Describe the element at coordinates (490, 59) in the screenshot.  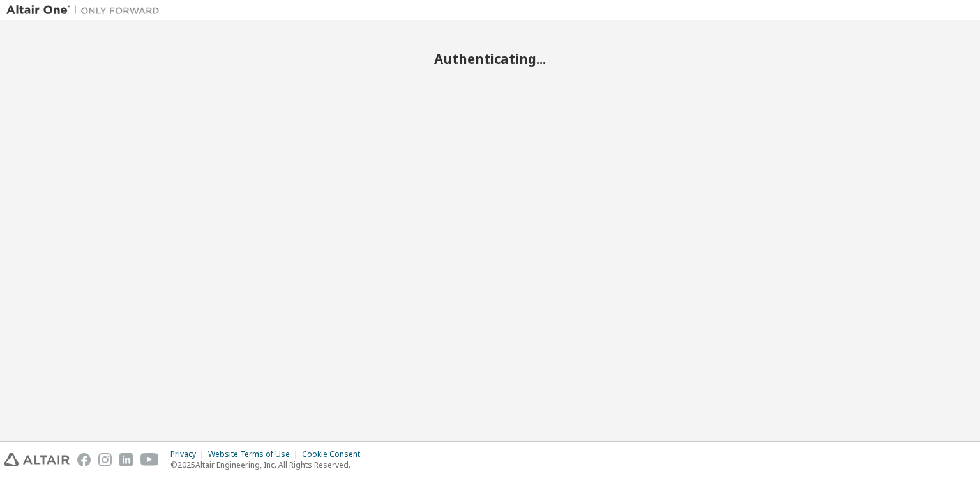
I see `h2: Authenticating...` at that location.